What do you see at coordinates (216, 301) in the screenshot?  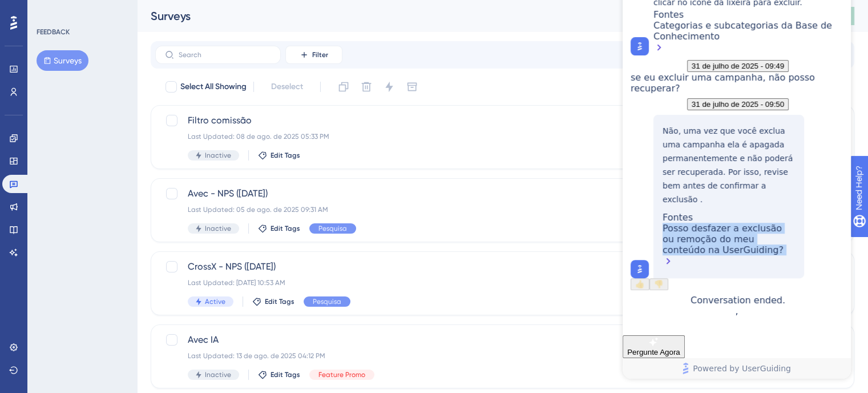 I see `span: Active` at bounding box center [216, 301].